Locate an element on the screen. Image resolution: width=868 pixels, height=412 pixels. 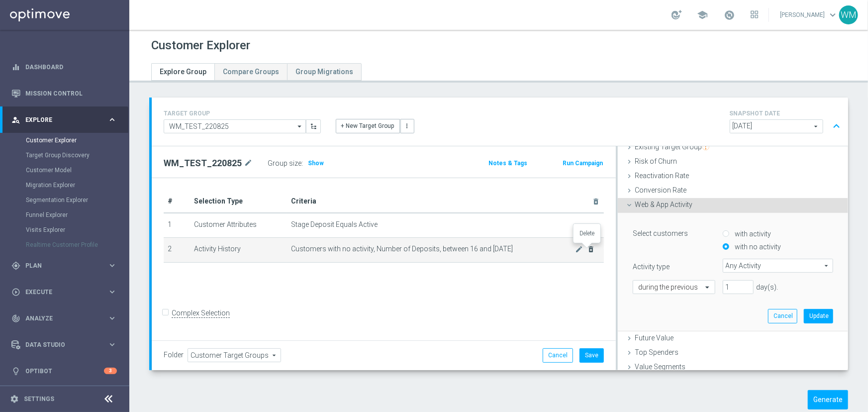
label: Complex Selection is located at coordinates (201, 313).